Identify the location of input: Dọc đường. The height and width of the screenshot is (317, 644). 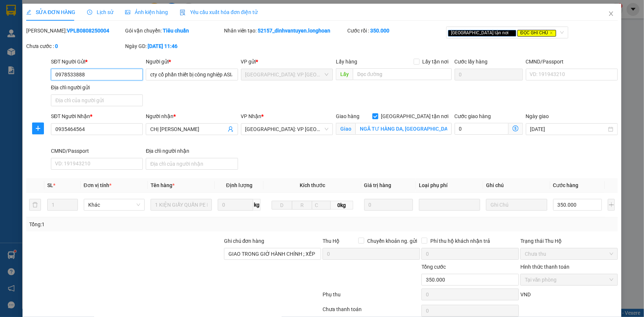
(402, 74).